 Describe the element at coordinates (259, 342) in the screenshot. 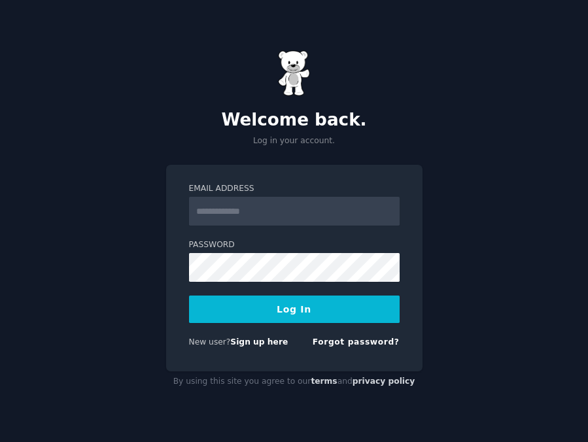

I see `a: Sign up here` at that location.